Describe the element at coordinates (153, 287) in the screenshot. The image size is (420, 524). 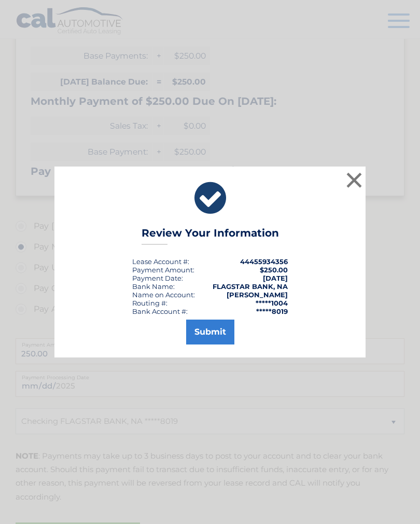
I see `div: Bank Name:` at that location.